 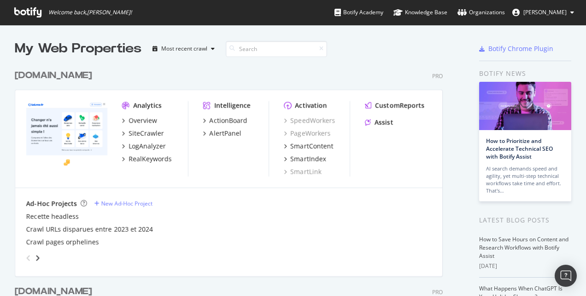 What do you see at coordinates (147, 159) in the screenshot?
I see `a: RealKeywords` at bounding box center [147, 159].